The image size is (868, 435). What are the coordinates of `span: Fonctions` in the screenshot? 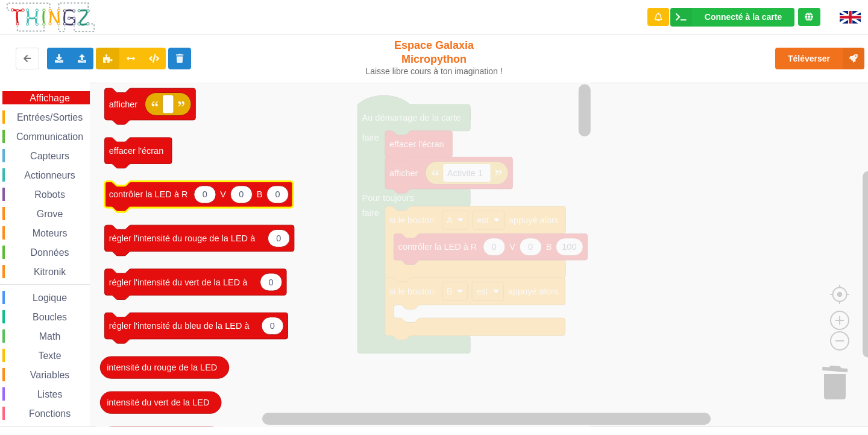 It's located at (49, 413).